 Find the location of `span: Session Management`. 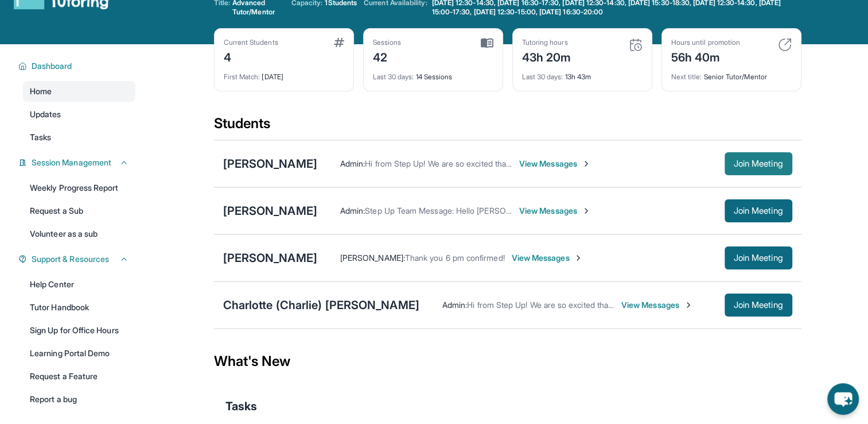

span: Session Management is located at coordinates (71, 162).